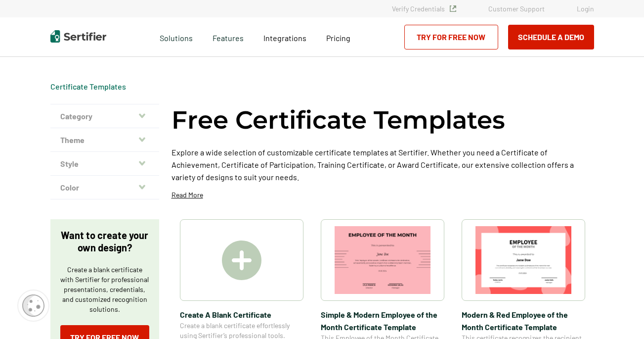 The width and height of the screenshot is (644, 339). What do you see at coordinates (524, 260) in the screenshot?
I see `img: Modern & Red Employee of the Month Certificate Template` at bounding box center [524, 260].